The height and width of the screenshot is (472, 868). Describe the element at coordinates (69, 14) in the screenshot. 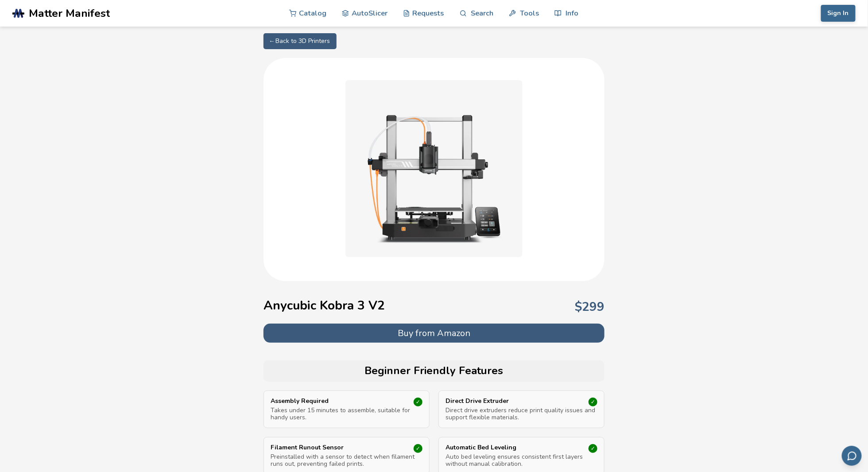

I see `span: Matter Manifest` at that location.